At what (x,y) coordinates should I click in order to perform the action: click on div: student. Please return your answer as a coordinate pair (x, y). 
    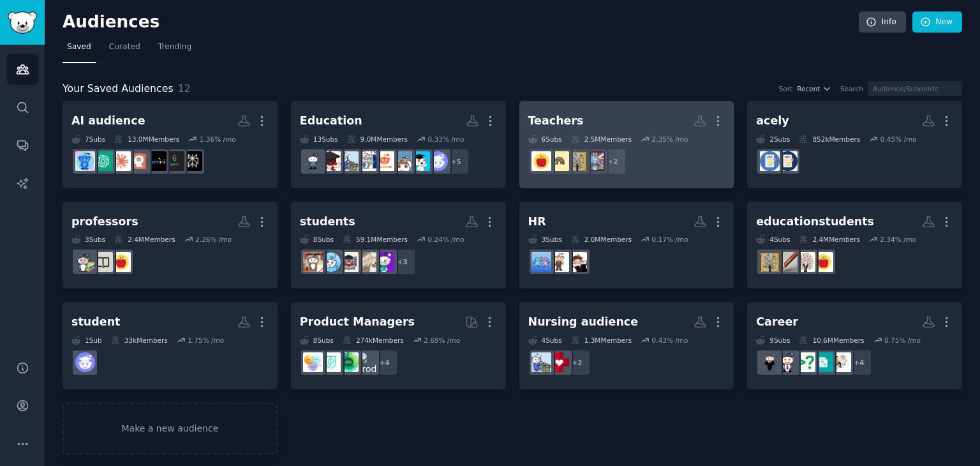
    Looking at the image, I should click on (96, 322).